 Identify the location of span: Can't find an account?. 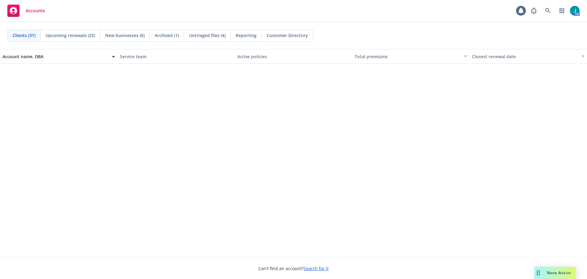
(294, 268).